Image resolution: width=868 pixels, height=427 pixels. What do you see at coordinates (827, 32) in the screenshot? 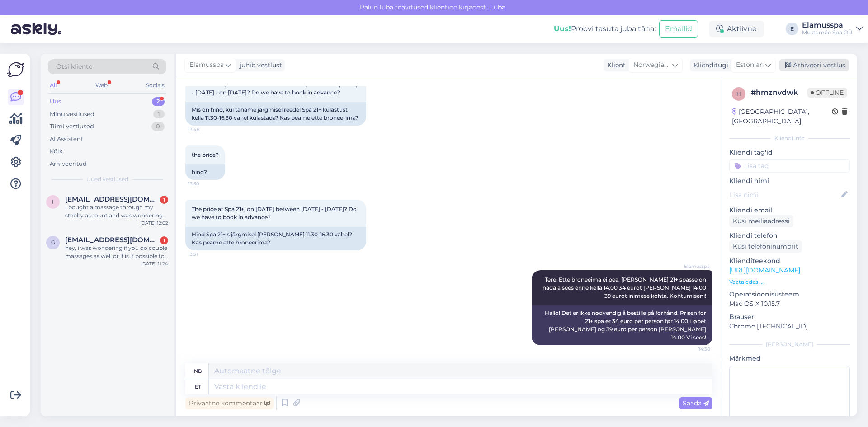
I see `div: Mustamäe Spa OÜ` at bounding box center [827, 32].